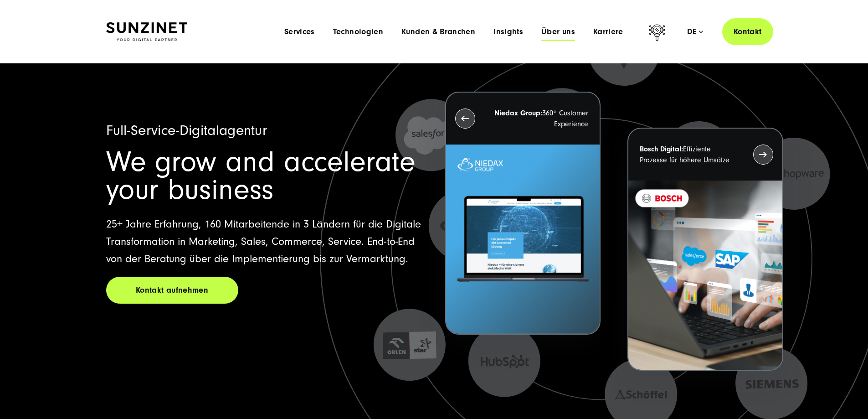 The height and width of the screenshot is (419, 868). Describe the element at coordinates (608, 32) in the screenshot. I see `a: Karriere` at that location.